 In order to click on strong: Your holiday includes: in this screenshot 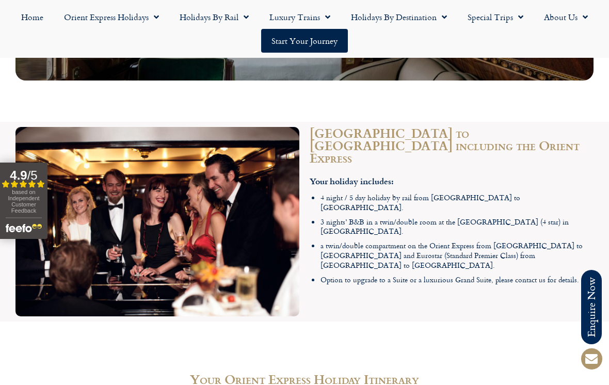, I will do `click(351, 181)`.